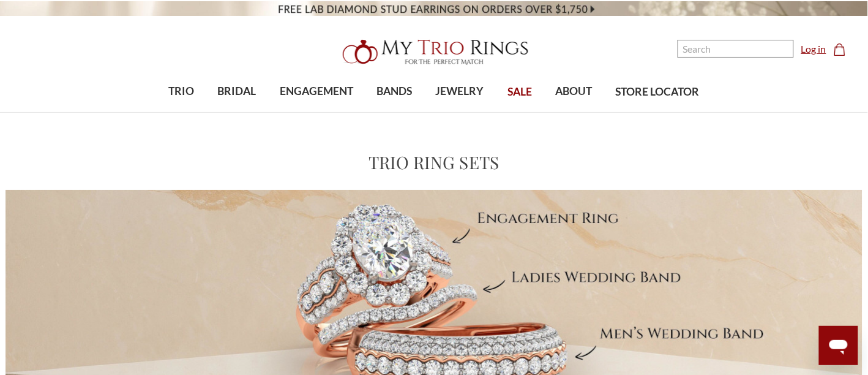  Describe the element at coordinates (236, 91) in the screenshot. I see `a: BRIDAL` at that location.